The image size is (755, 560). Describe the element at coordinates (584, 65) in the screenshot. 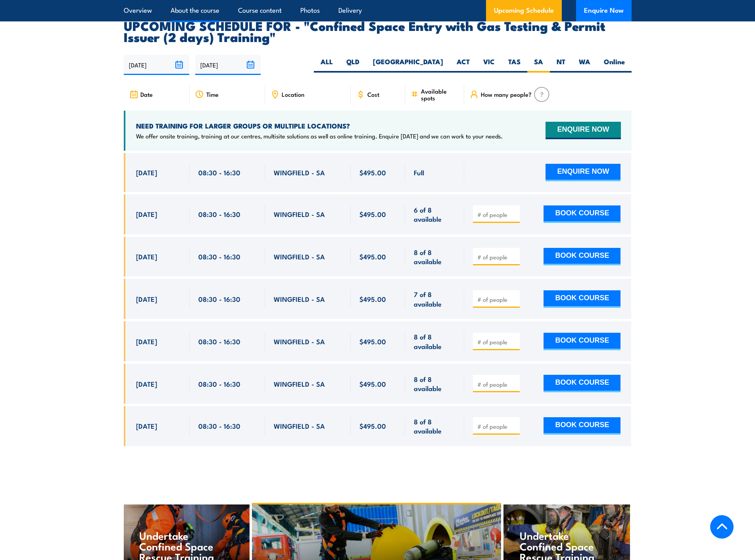

I see `label: WA` at that location.